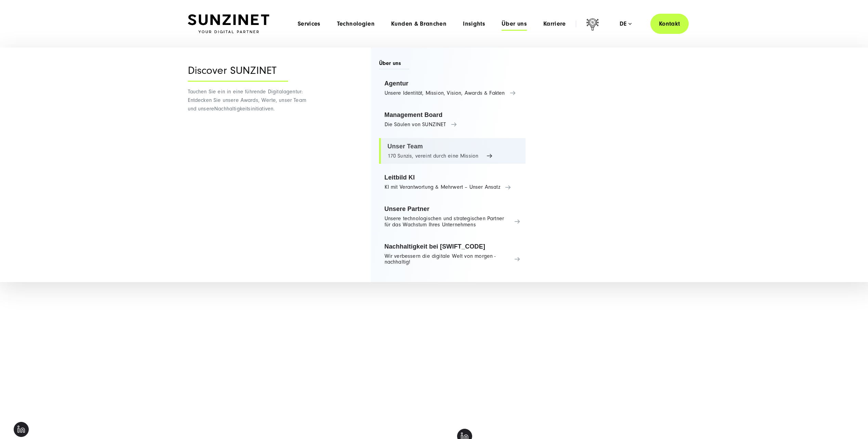  I want to click on span: Services, so click(309, 24).